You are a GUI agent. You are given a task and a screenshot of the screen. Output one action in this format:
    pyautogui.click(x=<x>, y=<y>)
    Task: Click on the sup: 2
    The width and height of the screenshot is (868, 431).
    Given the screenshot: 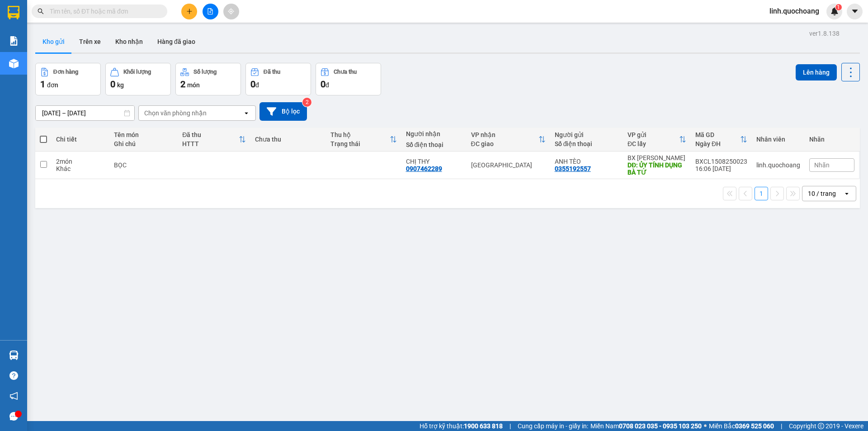 What is the action you would take?
    pyautogui.click(x=307, y=102)
    